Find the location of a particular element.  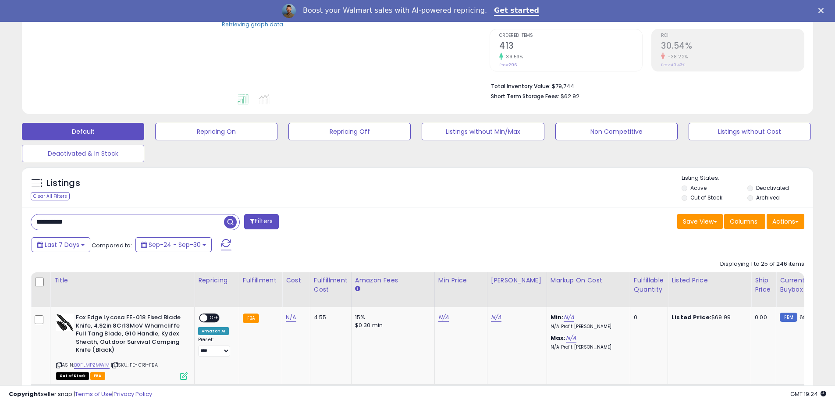

div: Preset: is located at coordinates (215, 346).